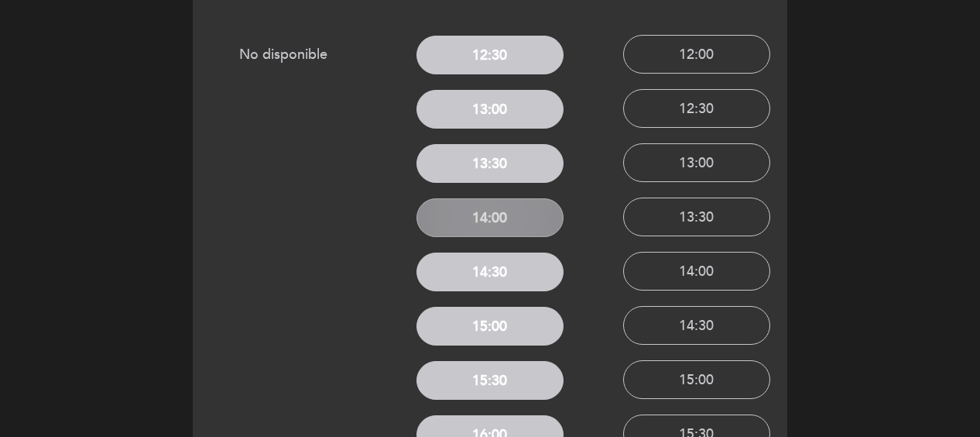  Describe the element at coordinates (697, 54) in the screenshot. I see `button: 12:00` at that location.